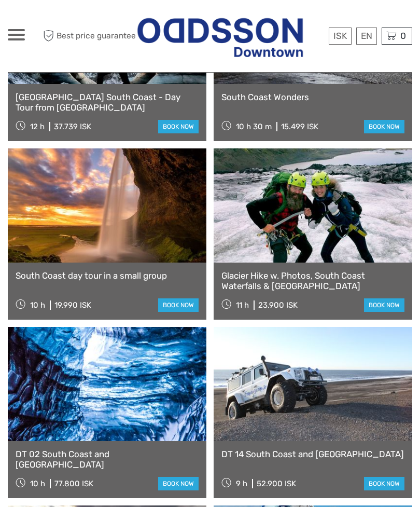 The image size is (420, 507). I want to click on span: 0, so click(403, 36).